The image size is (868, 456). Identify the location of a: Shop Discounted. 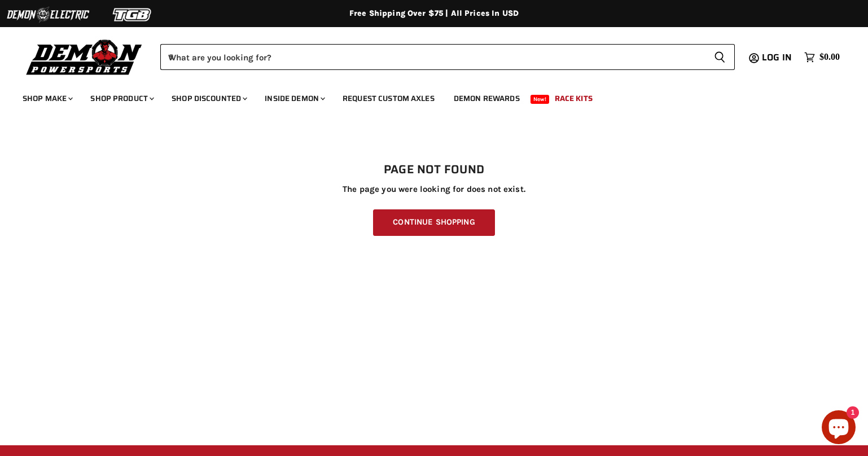
(208, 98).